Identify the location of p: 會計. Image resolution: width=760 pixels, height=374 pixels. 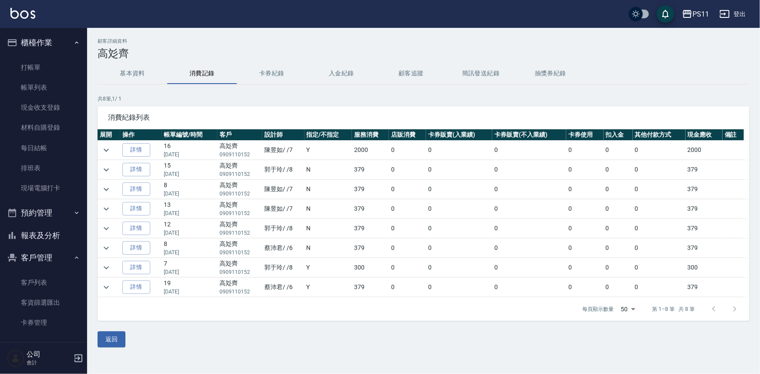
(49, 363).